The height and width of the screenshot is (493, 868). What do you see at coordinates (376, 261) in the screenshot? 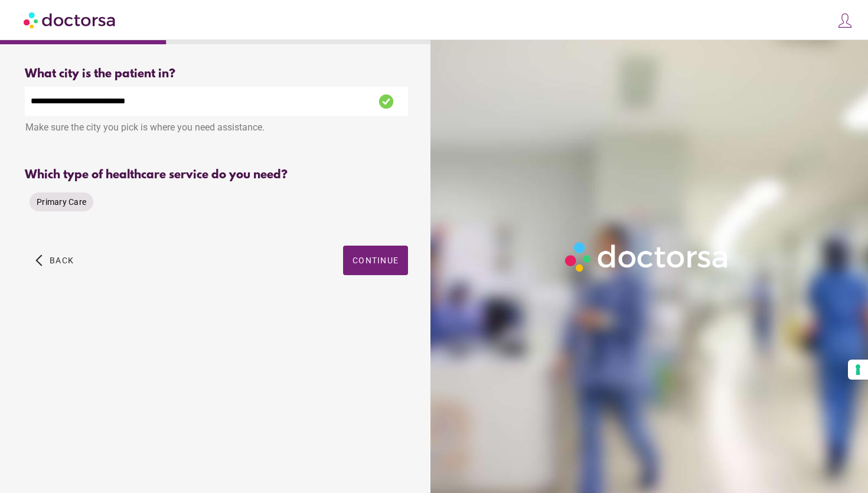
I see `button: Continue` at bounding box center [376, 261].